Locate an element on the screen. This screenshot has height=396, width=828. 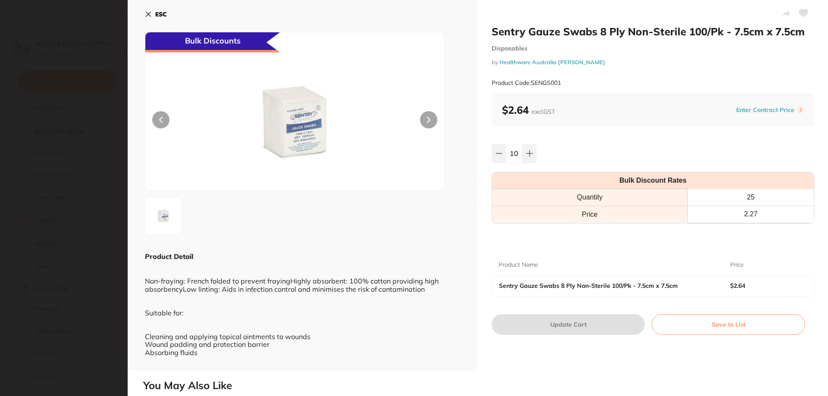
th: Bulk Discount Rates is located at coordinates (653, 181).